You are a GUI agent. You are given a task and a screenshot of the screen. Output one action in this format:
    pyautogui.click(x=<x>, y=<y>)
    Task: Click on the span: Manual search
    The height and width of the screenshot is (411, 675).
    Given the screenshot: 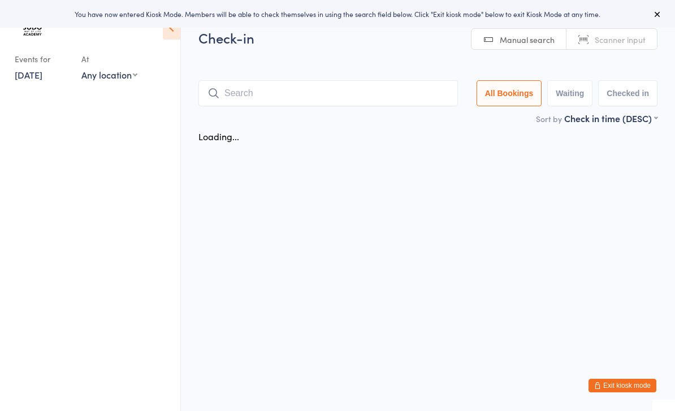 What is the action you would take?
    pyautogui.click(x=526, y=40)
    